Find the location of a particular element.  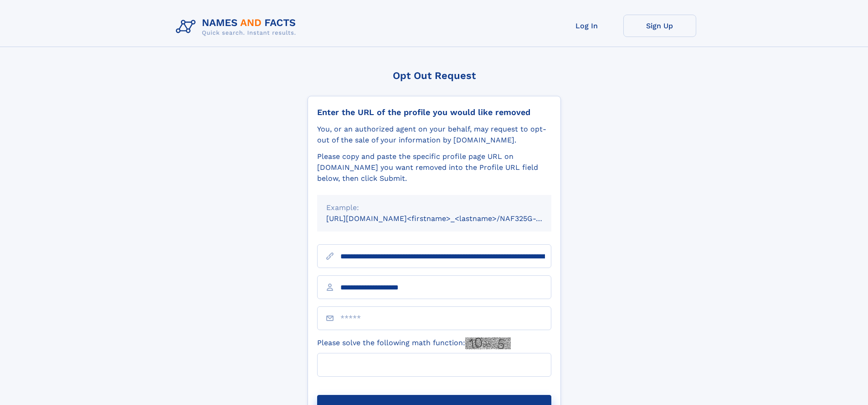

a: Log In is located at coordinates (587, 25).